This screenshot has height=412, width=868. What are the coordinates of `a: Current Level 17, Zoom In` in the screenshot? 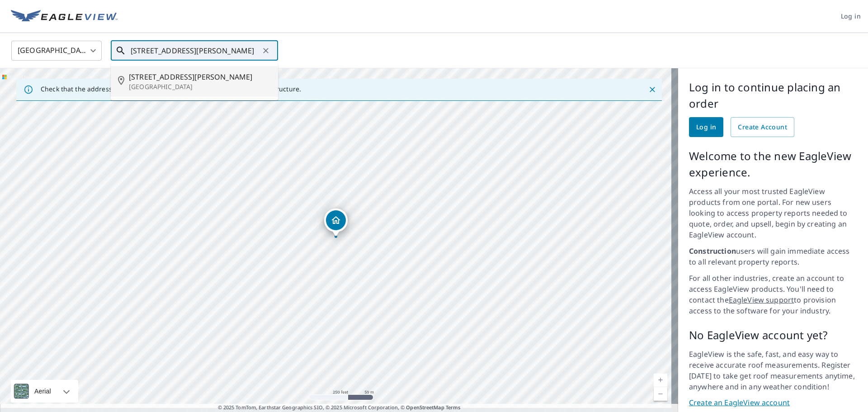 It's located at (661, 380).